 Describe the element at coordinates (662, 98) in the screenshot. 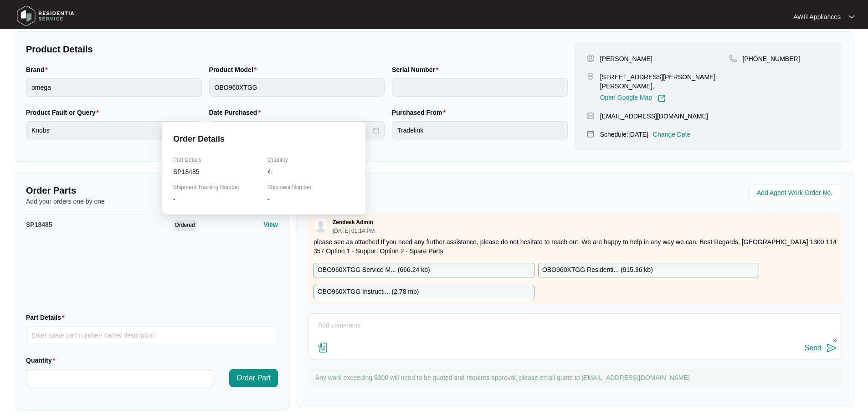

I see `img: Link-External` at that location.